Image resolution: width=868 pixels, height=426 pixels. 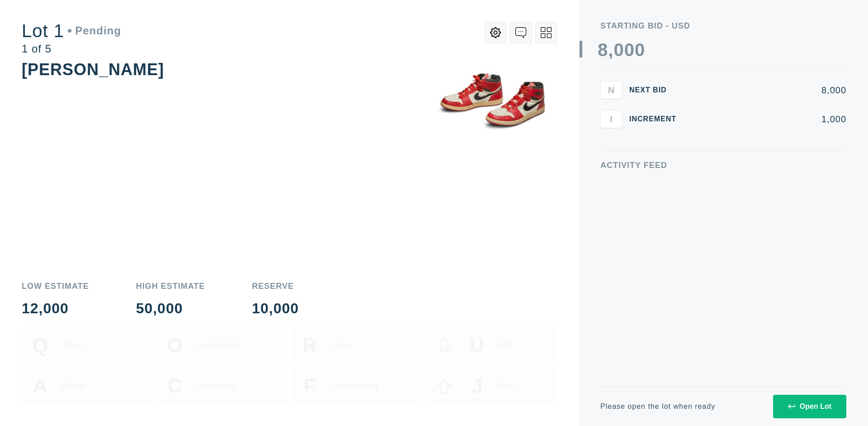 I want to click on span: I, so click(x=611, y=118).